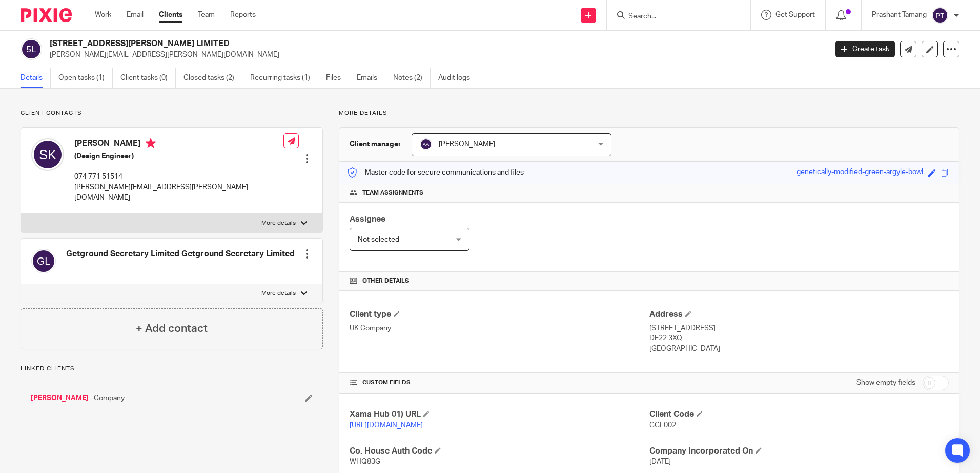 The width and height of the screenshot is (980, 473). I want to click on label: Show empty fields, so click(886, 383).